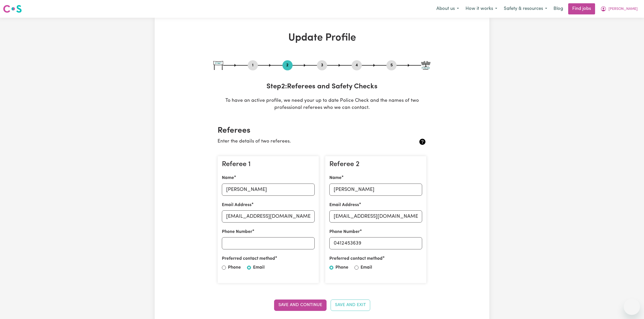  What do you see at coordinates (268, 165) in the screenshot?
I see `h3: Referee 1` at bounding box center [268, 165].